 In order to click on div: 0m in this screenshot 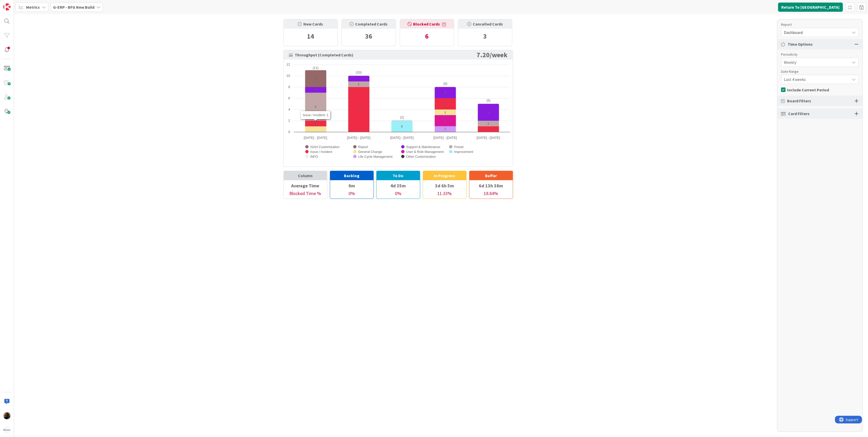, I will do `click(352, 185)`.